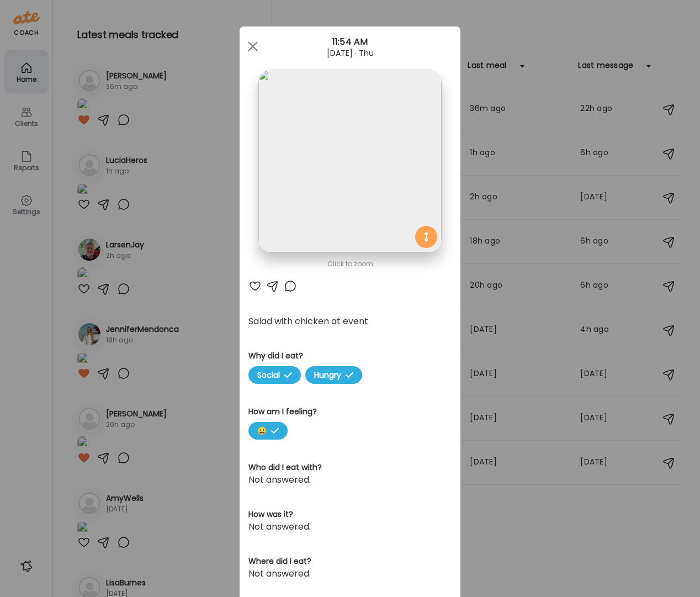 This screenshot has width=700, height=597. What do you see at coordinates (350, 42) in the screenshot?
I see `div: 11:54 AM` at bounding box center [350, 42].